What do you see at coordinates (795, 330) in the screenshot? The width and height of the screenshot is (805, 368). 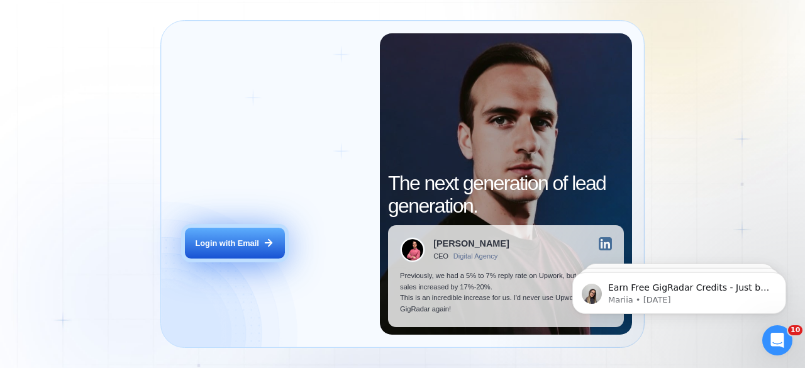 I see `span: 10` at bounding box center [795, 330].